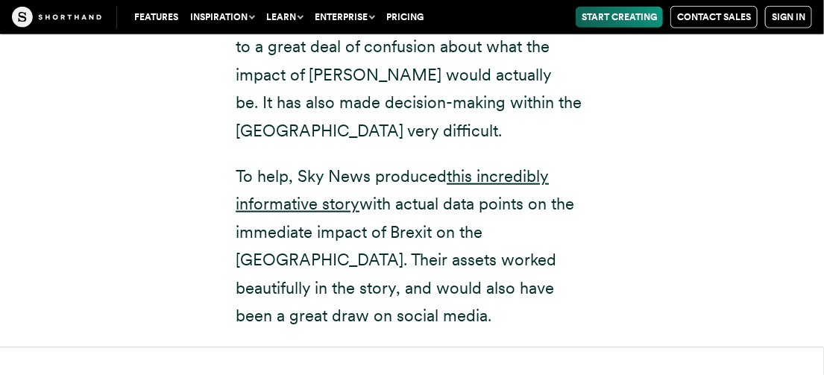  I want to click on p: To help, Sky News produced with actual data points on the immediate impact of Brexit on the [GEOG..., so click(411, 246).